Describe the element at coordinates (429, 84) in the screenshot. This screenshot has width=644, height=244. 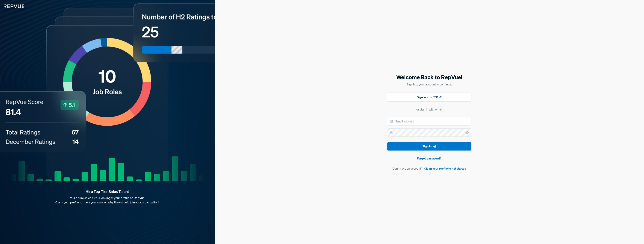
I see `p: Sign into your account to continue.` at that location.